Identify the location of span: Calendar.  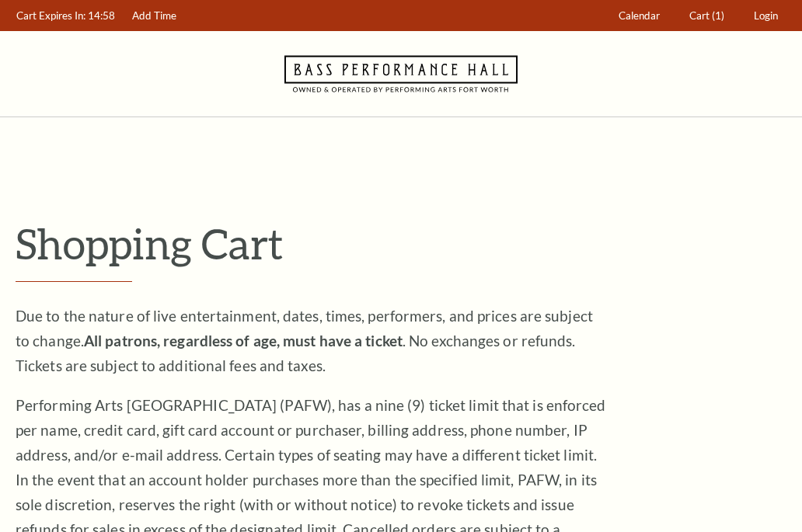
(639, 15).